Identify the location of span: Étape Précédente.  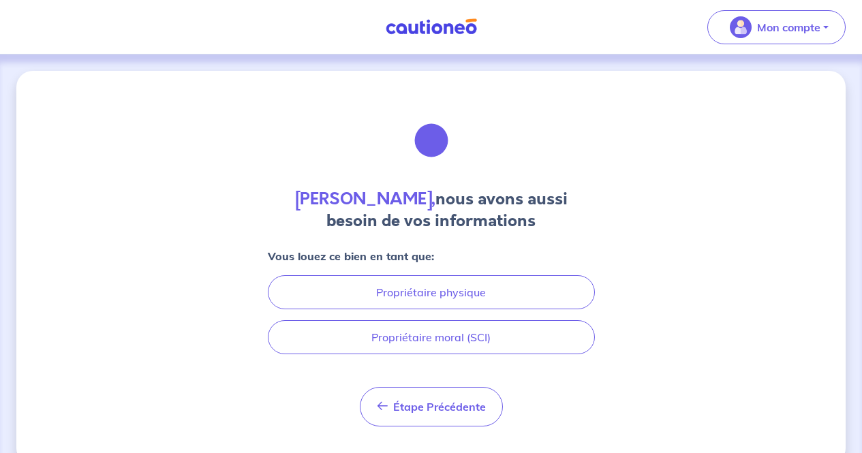
(439, 407).